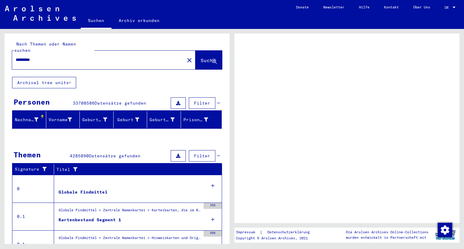 The image size is (464, 249). Describe the element at coordinates (248, 232) in the screenshot. I see `a: Impressum` at that location.